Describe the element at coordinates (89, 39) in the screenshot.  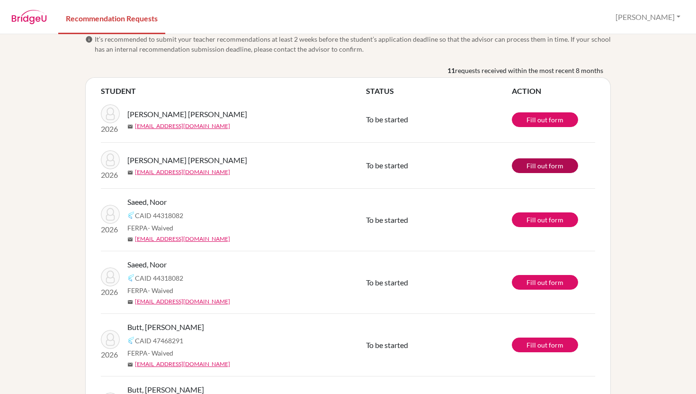
I see `span: info` at that location.